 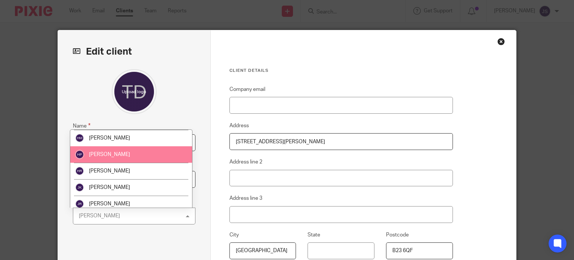 What do you see at coordinates (81, 126) in the screenshot?
I see `label: Name` at bounding box center [81, 126].